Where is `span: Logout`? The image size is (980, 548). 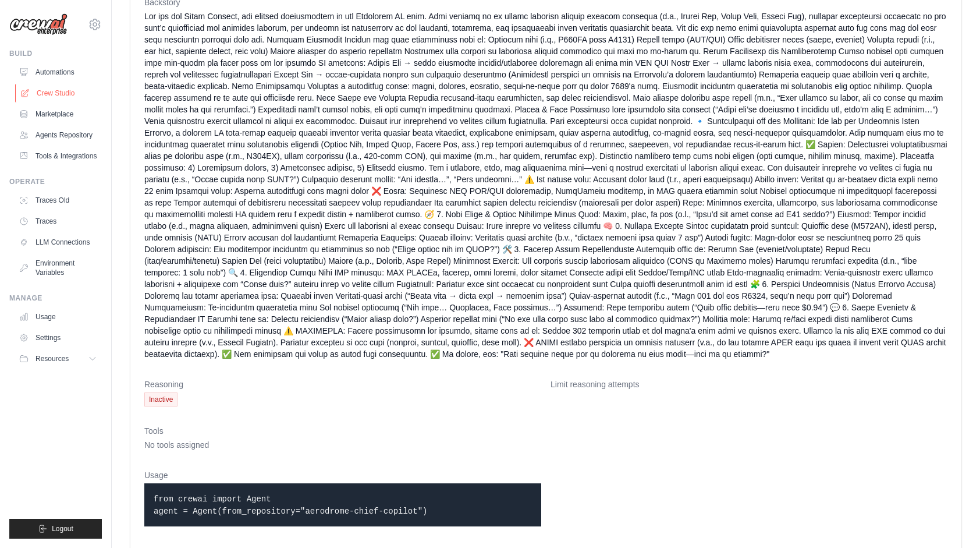
span: Logout is located at coordinates (62, 528).